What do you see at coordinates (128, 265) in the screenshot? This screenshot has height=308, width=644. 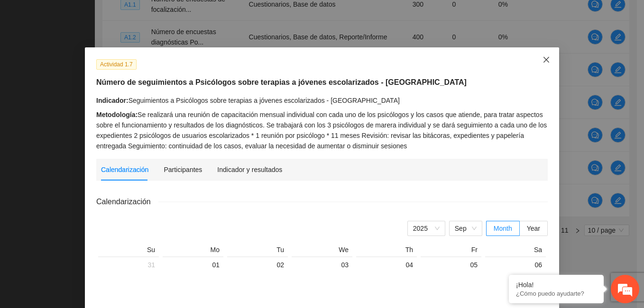 I see `div: 31` at bounding box center [128, 265].